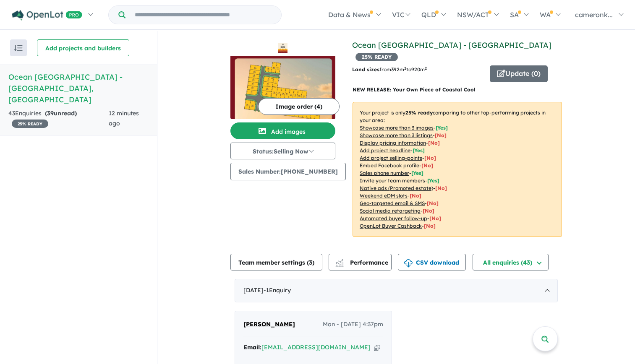 Image resolution: width=635 pixels, height=364 pixels. Describe the element at coordinates (594, 14) in the screenshot. I see `span: cameronk...` at that location.